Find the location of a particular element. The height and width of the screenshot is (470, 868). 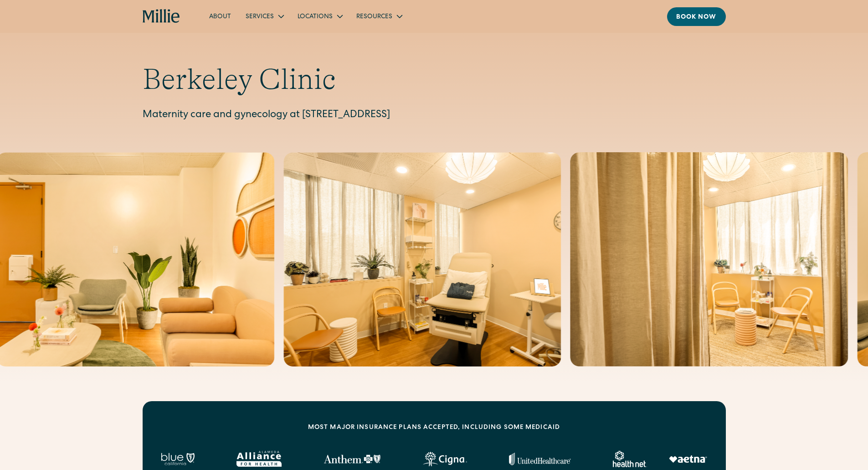

h1: Berkeley Clinic is located at coordinates (434, 79).